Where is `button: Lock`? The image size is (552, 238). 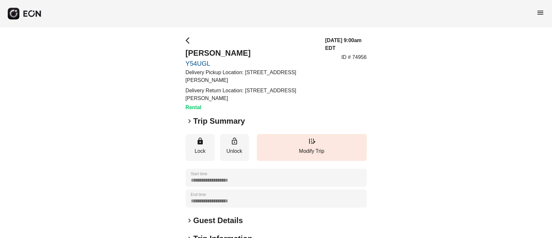
button: Lock is located at coordinates (200, 147).